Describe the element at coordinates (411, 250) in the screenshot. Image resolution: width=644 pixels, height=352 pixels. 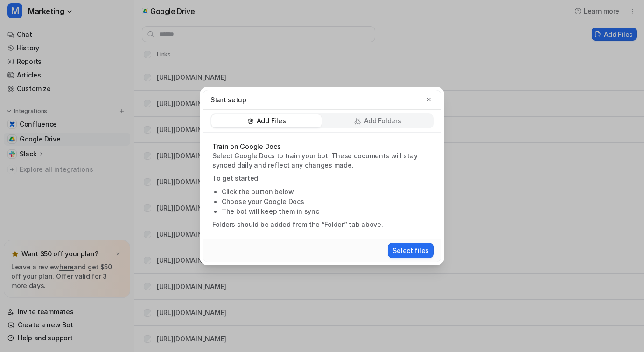
I see `button: Select files` at that location.